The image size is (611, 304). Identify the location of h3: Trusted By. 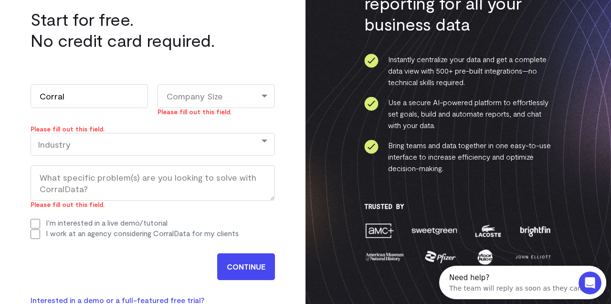
(458, 206).